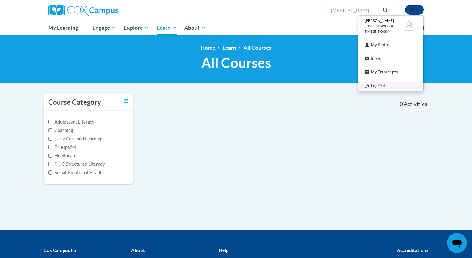 The height and width of the screenshot is (258, 472). What do you see at coordinates (385, 10) in the screenshot?
I see `button: Search` at bounding box center [385, 10].